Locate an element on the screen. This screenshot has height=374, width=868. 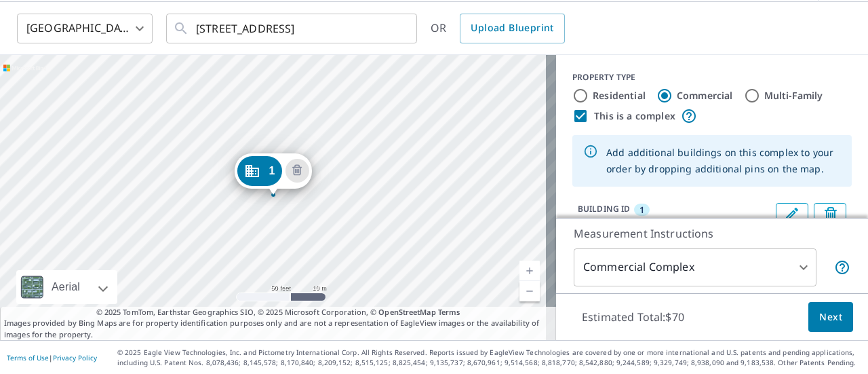
div: Add additional buildings on this complex to your order by dropping additional pins on the map. is located at coordinates (723, 161).